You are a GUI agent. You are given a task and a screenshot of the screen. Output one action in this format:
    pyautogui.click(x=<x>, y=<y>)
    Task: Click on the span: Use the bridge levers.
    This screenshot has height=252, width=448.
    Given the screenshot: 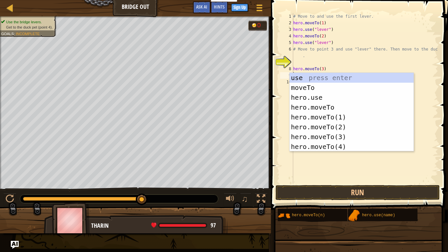 What is the action you would take?
    pyautogui.click(x=24, y=22)
    